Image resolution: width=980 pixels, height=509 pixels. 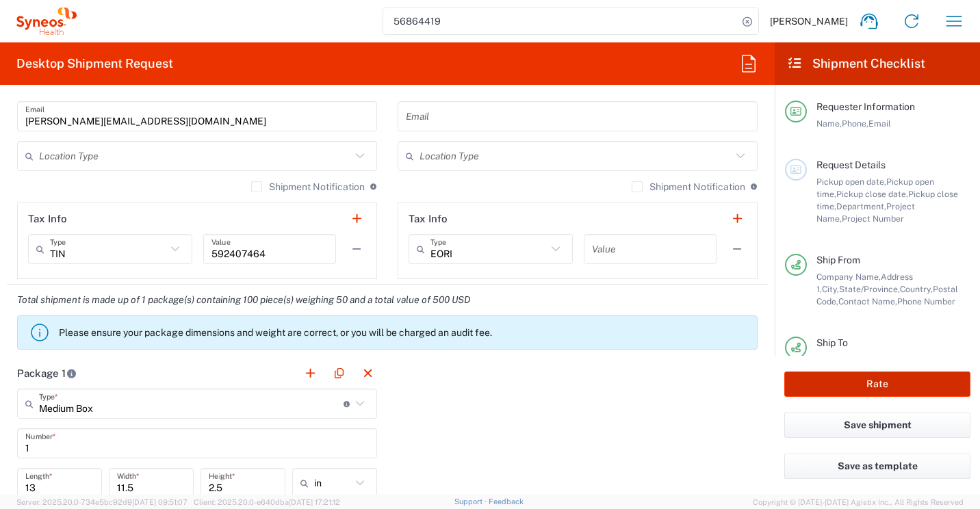 What do you see at coordinates (838, 260) in the screenshot?
I see `span: Ship From` at bounding box center [838, 260].